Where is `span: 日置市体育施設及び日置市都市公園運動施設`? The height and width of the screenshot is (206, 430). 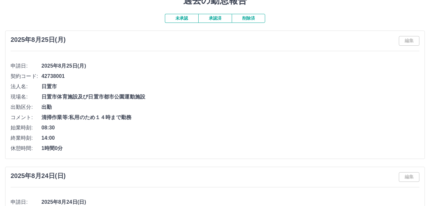
span: 日置市体育施設及び日置市都市公園運動施設 is located at coordinates (231, 97).